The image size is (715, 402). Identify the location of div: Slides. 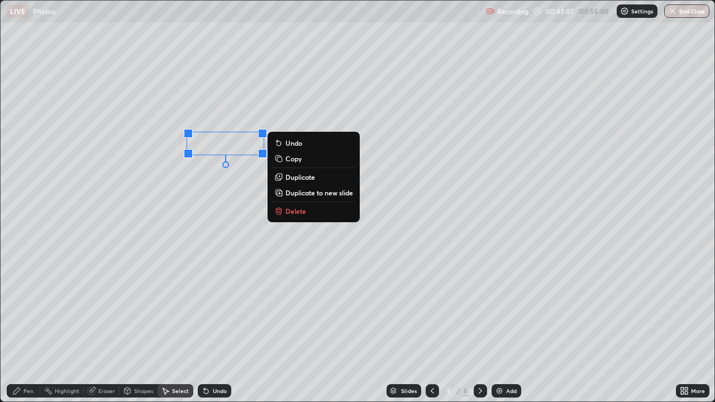
(409, 391).